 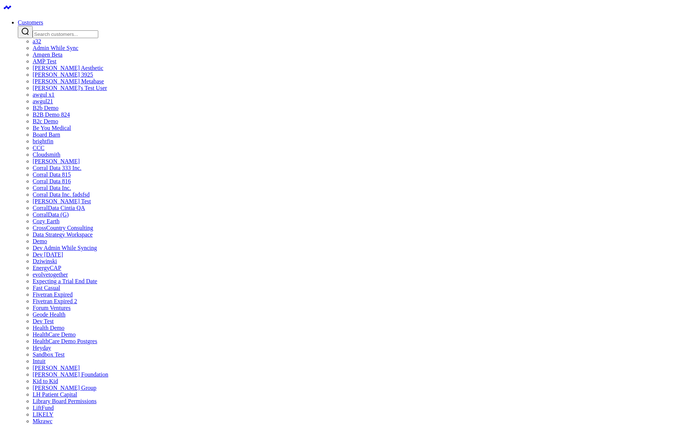 What do you see at coordinates (49, 355) in the screenshot?
I see `a: Sandbox Test` at bounding box center [49, 355].